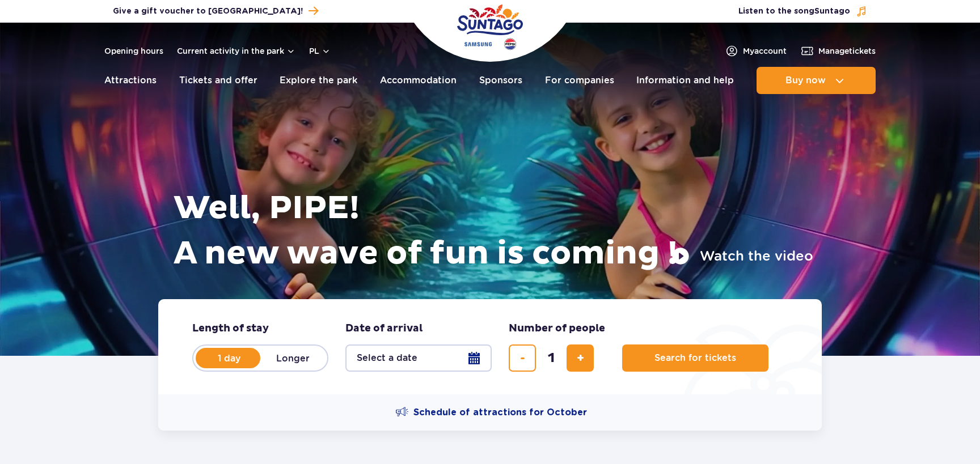 Image resolution: width=980 pixels, height=464 pixels. Describe the element at coordinates (862, 51) in the screenshot. I see `font: tickets` at that location.